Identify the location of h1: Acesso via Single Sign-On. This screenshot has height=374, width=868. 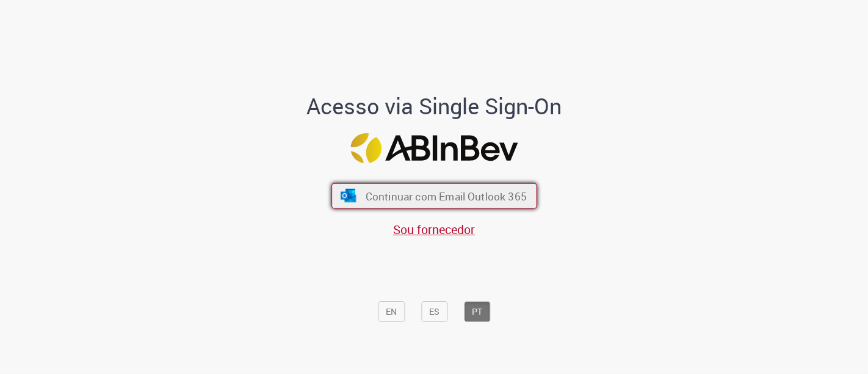
(434, 107).